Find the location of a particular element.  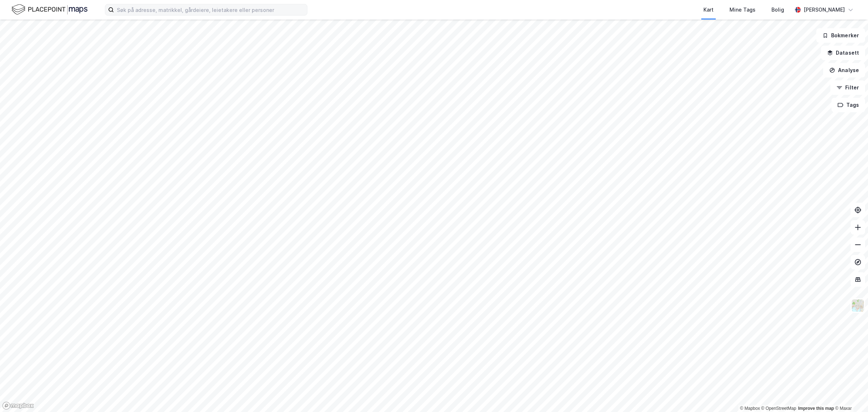

a: Mapbox homepage is located at coordinates (18, 405).